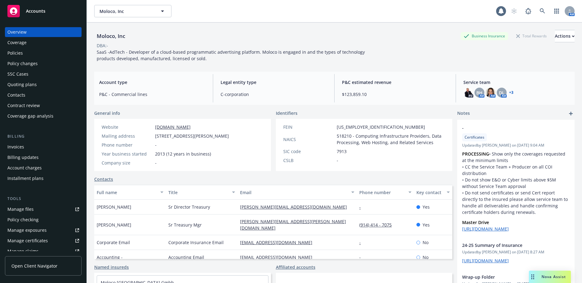  Describe the element at coordinates (43, 32) in the screenshot. I see `a: Overview` at that location.